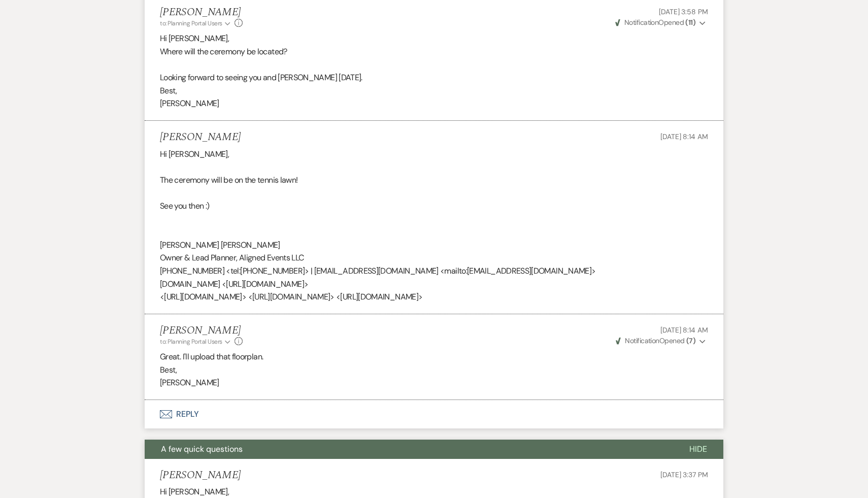 The height and width of the screenshot is (498, 868). What do you see at coordinates (434, 52) in the screenshot?
I see `p: Where will the ceremony be located?` at bounding box center [434, 52].